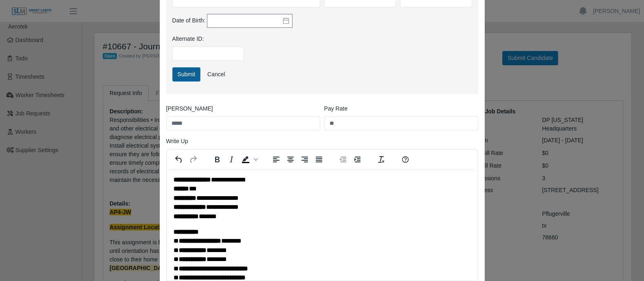  What do you see at coordinates (276, 159) in the screenshot?
I see `button: Align left` at bounding box center [276, 159].